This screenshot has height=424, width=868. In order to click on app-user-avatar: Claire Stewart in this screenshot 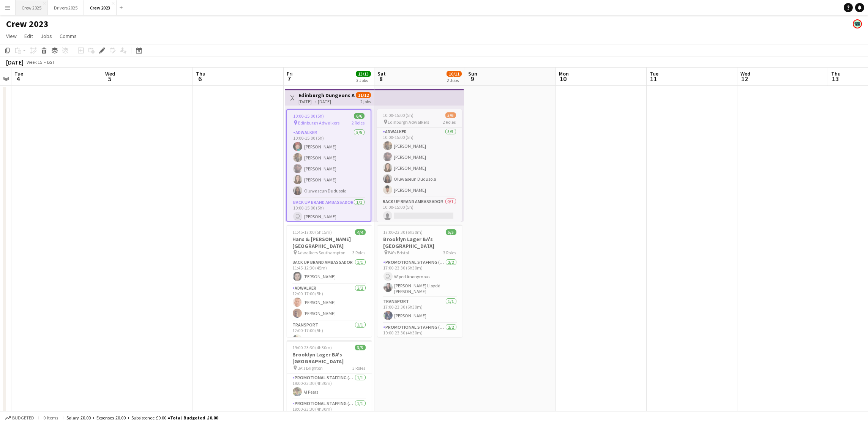, I will do `click(857, 24)`.